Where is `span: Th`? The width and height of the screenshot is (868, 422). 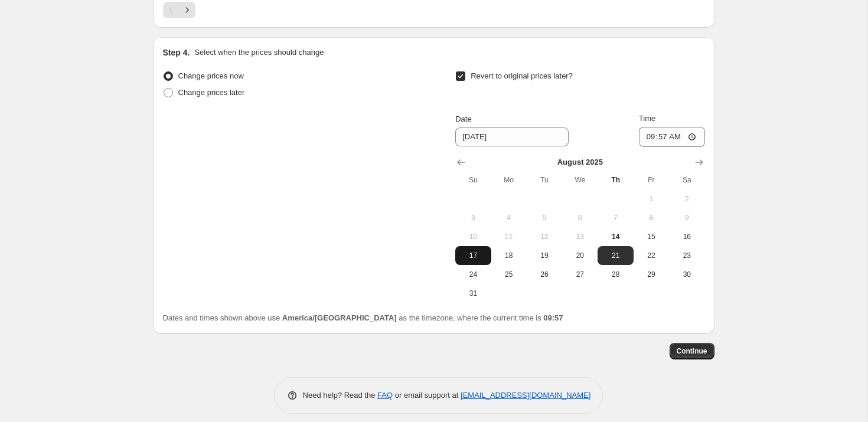 span: Th is located at coordinates (615, 180).